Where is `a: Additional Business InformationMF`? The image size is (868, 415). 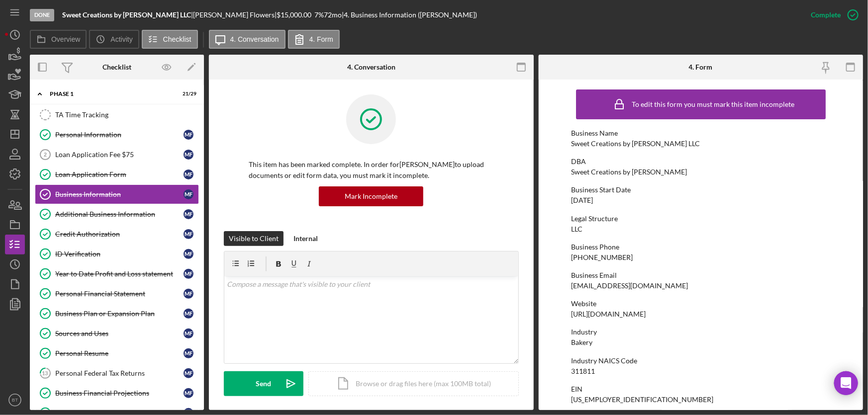 a: Additional Business InformationMF is located at coordinates (117, 214).